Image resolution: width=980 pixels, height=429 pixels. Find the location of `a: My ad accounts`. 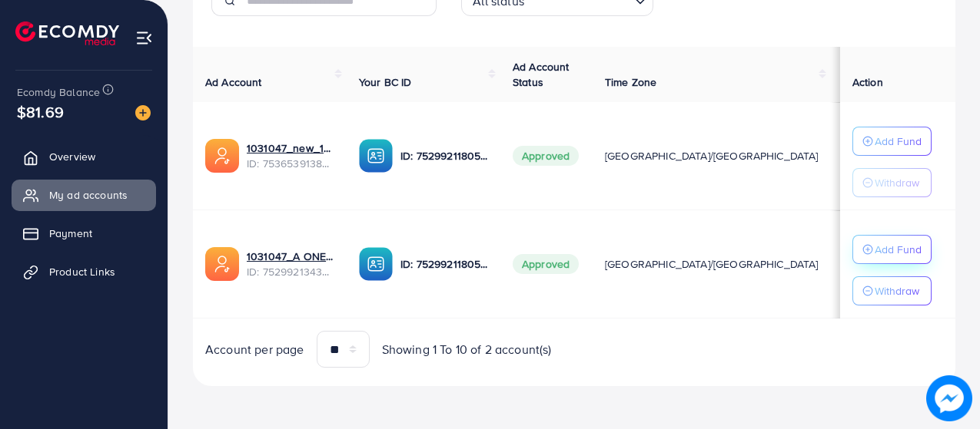

a: My ad accounts is located at coordinates (84, 195).